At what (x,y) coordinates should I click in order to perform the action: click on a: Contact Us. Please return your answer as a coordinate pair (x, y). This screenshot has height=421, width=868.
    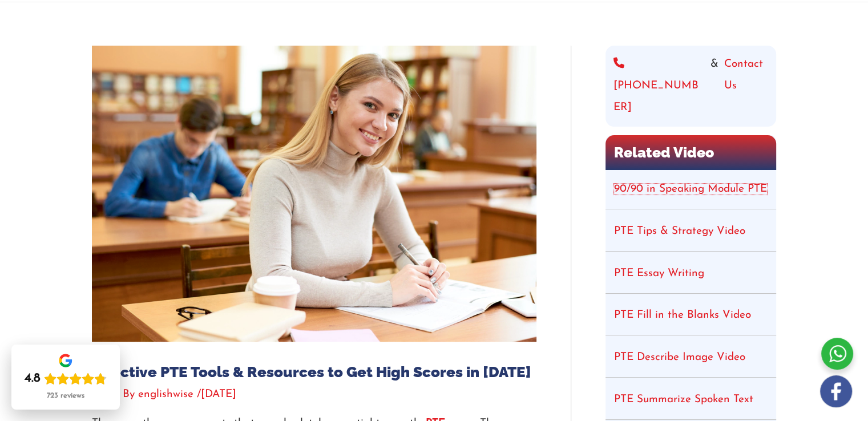
    Looking at the image, I should click on (745, 86).